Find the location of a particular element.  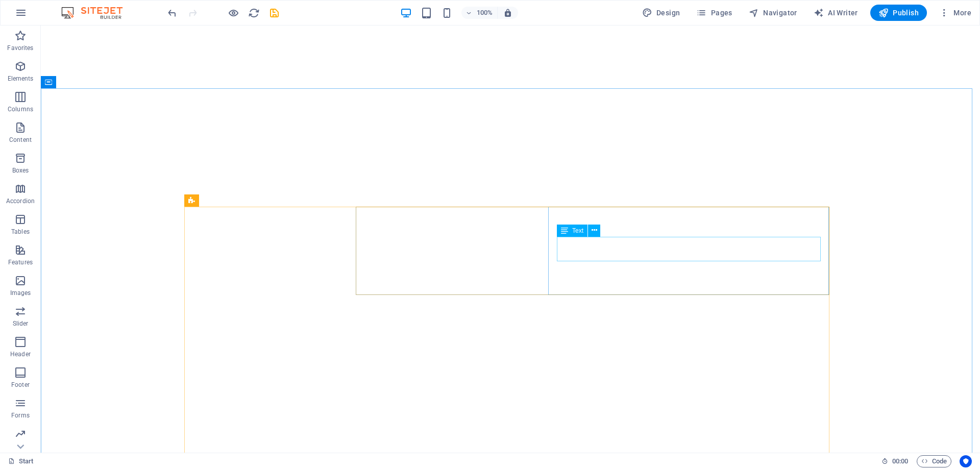

p: Header is located at coordinates (21, 354).